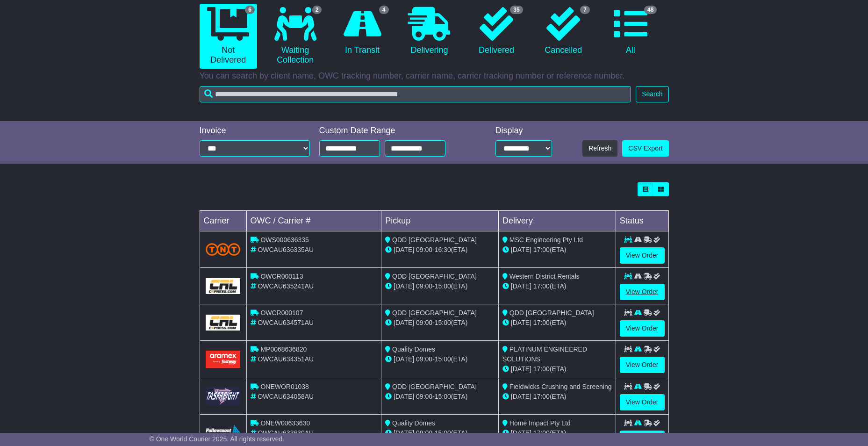 The height and width of the screenshot is (446, 868). I want to click on span: Home Impact Pty Ltd, so click(540, 423).